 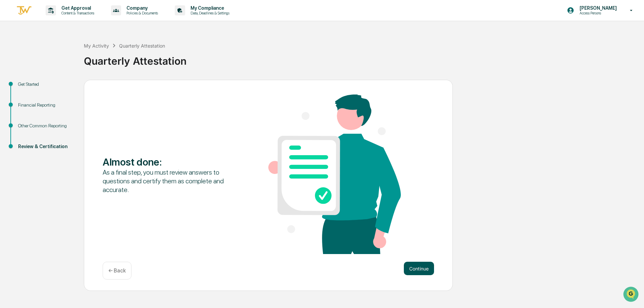 What do you see at coordinates (69, 88) in the screenshot?
I see `span: Attestations` at bounding box center [69, 88].